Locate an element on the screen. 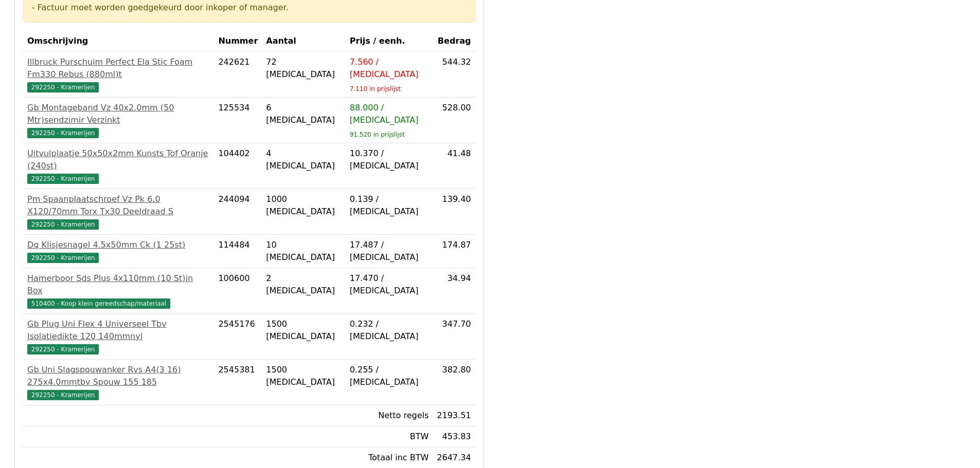  div: Gb Plug Uni Flex 4 Universeel Tbv Isolatiedikte 120 140mmnyl is located at coordinates (119, 331).